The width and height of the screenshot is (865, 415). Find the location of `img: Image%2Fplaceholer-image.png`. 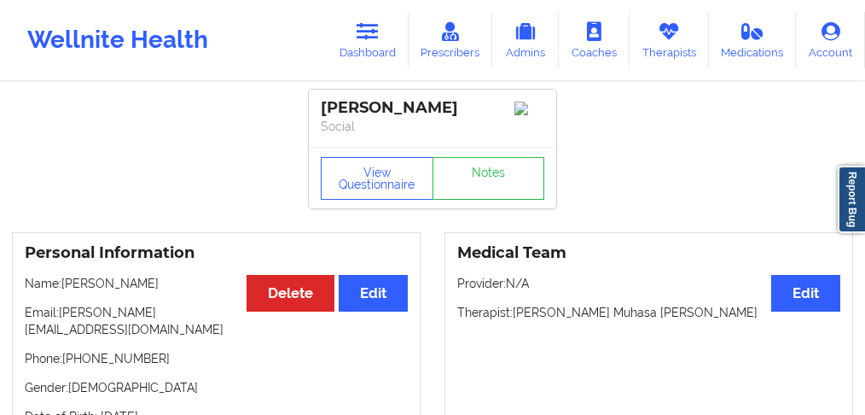

img: Image%2Fplaceholer-image.png is located at coordinates (529, 108).